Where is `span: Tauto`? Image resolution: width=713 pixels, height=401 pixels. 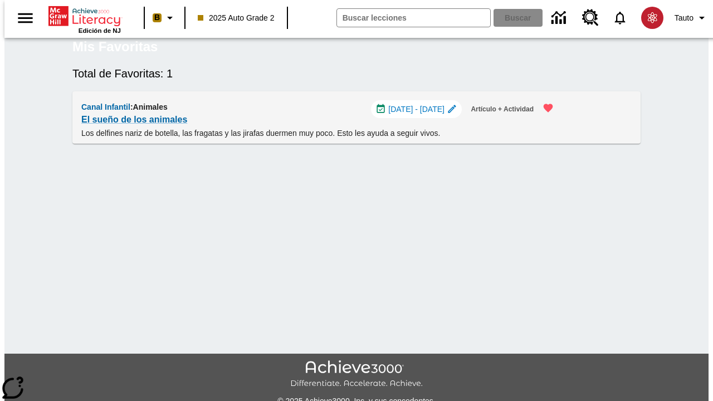
span: Tauto is located at coordinates (684, 18).